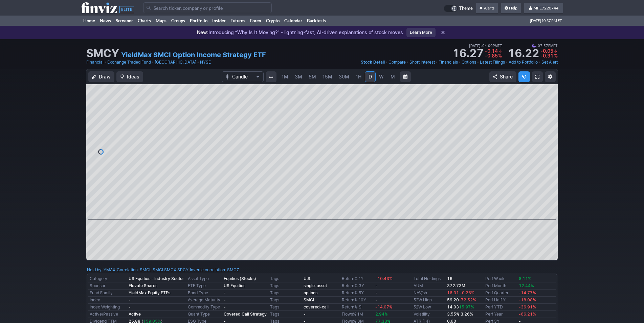 This screenshot has height=323, width=644. I want to click on span: Candle, so click(243, 77).